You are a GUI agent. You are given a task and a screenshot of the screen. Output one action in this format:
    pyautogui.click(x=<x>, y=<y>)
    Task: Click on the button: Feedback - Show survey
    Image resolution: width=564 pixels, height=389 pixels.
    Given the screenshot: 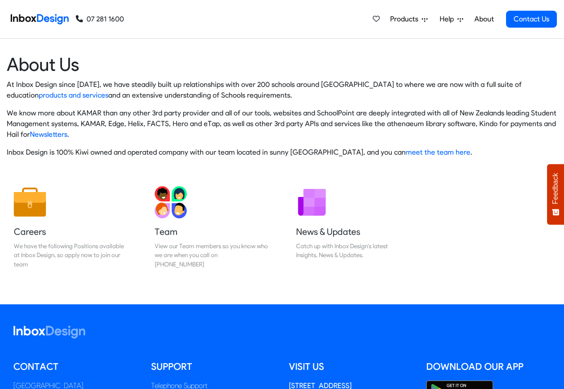 What is the action you would take?
    pyautogui.click(x=556, y=194)
    